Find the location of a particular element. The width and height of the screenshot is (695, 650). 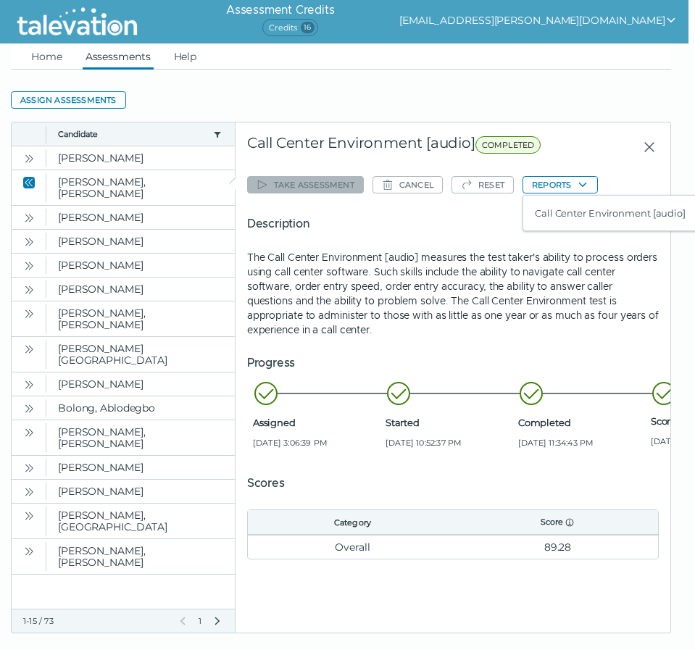

button: Reset is located at coordinates (482, 185).